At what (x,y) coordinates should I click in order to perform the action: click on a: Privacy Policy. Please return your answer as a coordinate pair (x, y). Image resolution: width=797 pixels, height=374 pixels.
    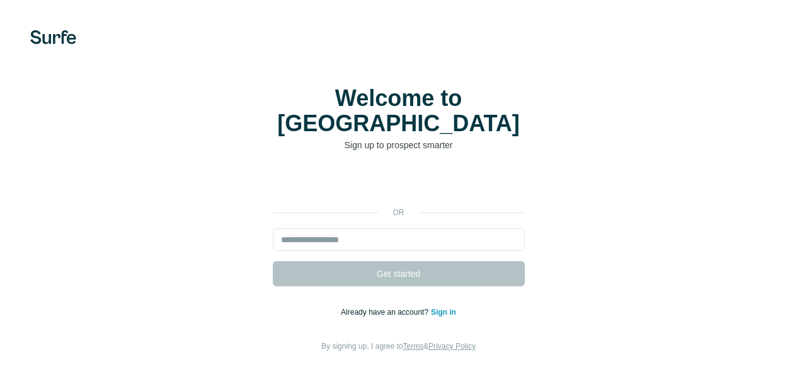
    Looking at the image, I should click on (452, 346).